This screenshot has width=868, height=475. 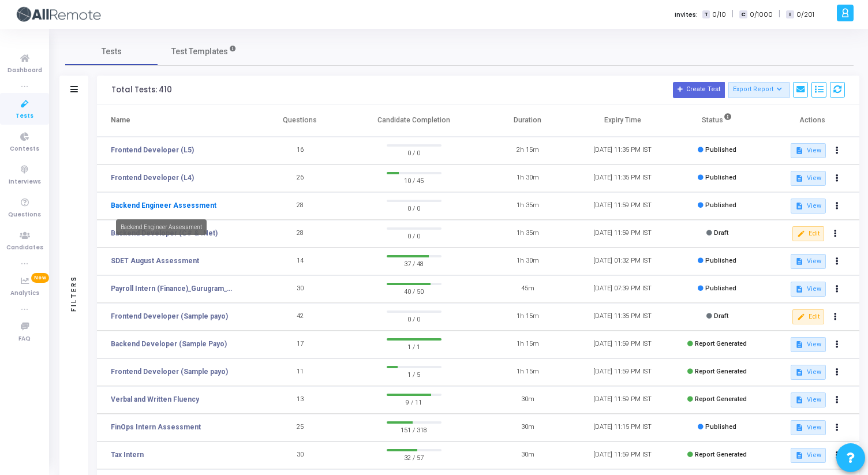 I want to click on span: New, so click(x=40, y=277).